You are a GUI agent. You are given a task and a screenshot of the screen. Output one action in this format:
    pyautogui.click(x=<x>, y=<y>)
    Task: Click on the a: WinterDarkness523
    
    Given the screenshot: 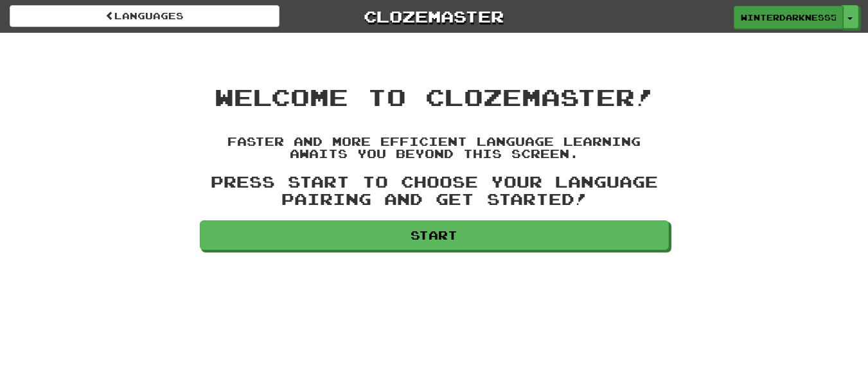 What is the action you would take?
    pyautogui.click(x=788, y=17)
    